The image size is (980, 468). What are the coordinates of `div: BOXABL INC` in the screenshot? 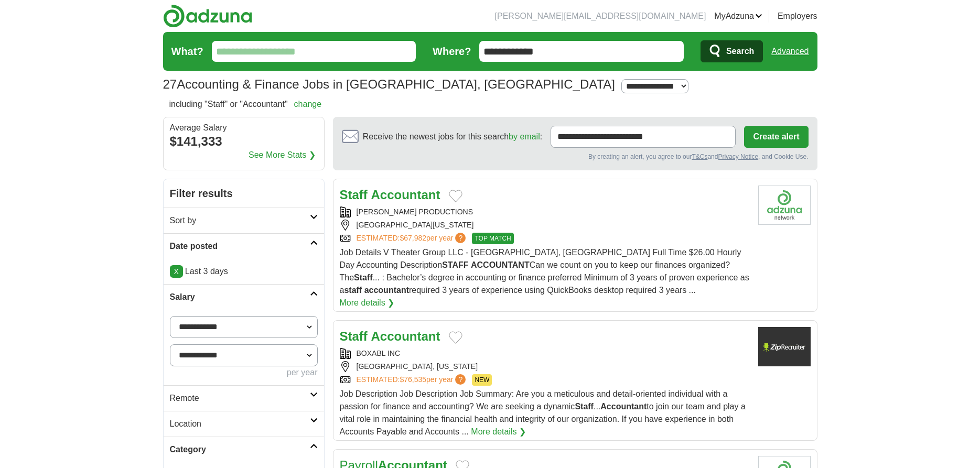 It's located at (545, 353).